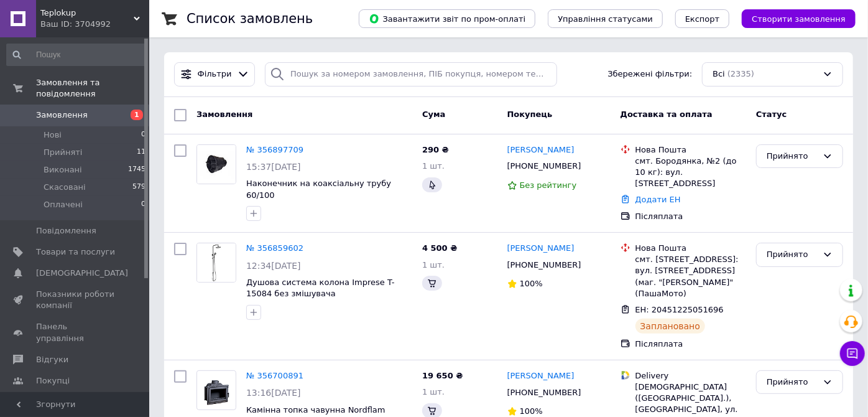 The width and height of the screenshot is (868, 417). I want to click on span: Душова система колона Imprese T-15084 без змішувача, so click(320, 288).